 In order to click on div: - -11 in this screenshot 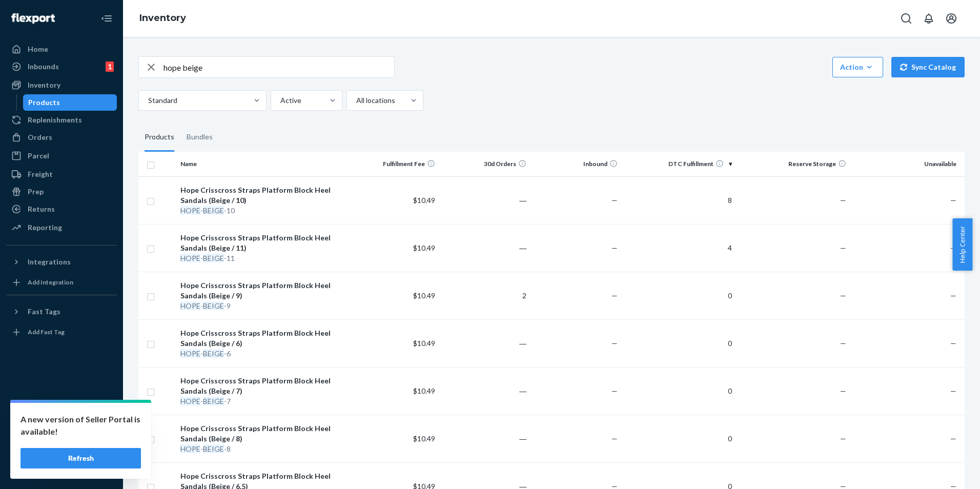, I will do `click(262, 258)`.